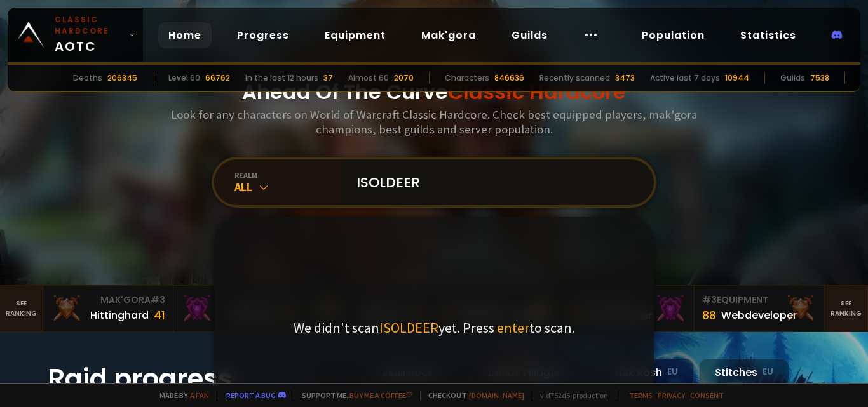 Image resolution: width=868 pixels, height=407 pixels. What do you see at coordinates (184, 78) in the screenshot?
I see `div: Level 60` at bounding box center [184, 78].